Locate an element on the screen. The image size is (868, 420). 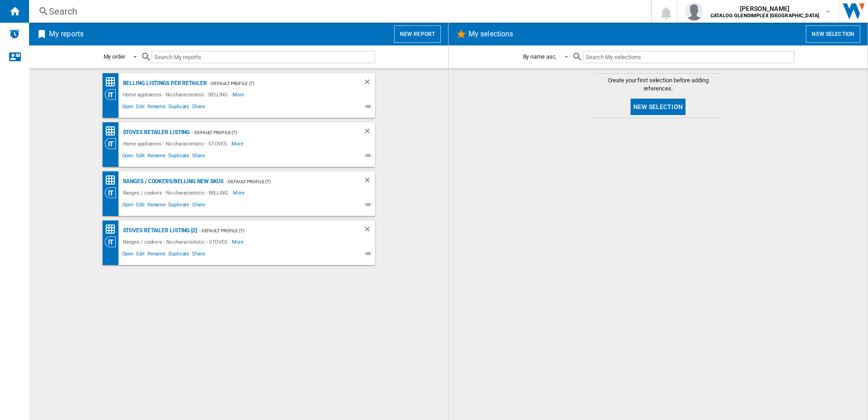
input: Search My selections is located at coordinates (689, 57).